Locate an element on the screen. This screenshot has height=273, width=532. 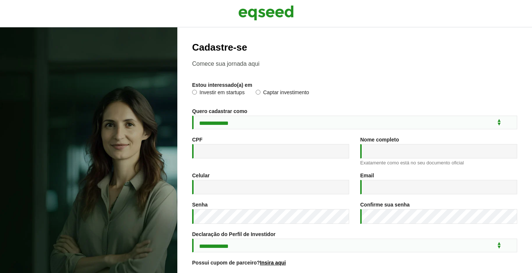
label: Captar investimento is located at coordinates (282, 94).